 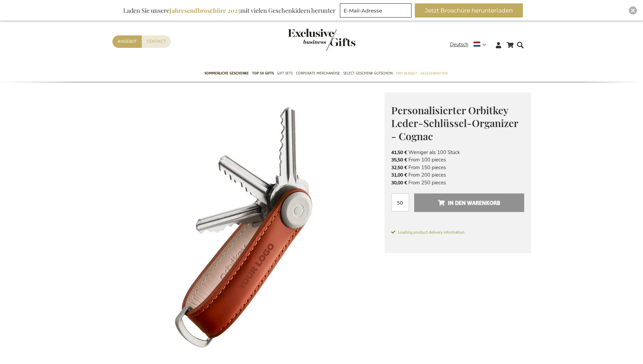 I want to click on img: Personalisierter Orbitkey Leder-Schlüssel-Organizer - Cognac, so click(x=248, y=228).